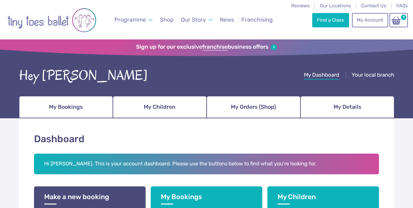  Describe the element at coordinates (399, 20) in the screenshot. I see `a: 1` at that location.